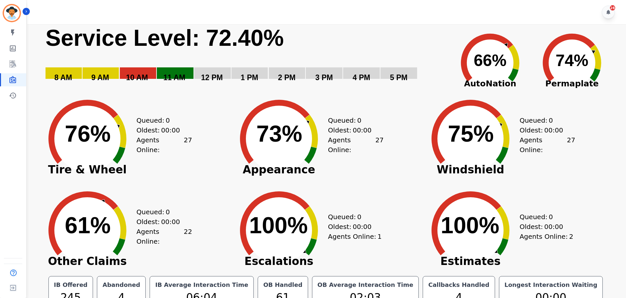 This screenshot has width=626, height=298. Describe the element at coordinates (88, 225) in the screenshot. I see `text: 61%` at that location.